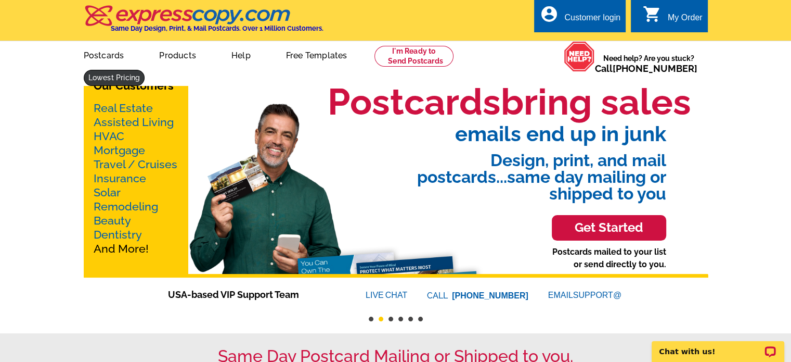 The image size is (791, 362). Describe the element at coordinates (649, 63) in the screenshot. I see `span: Need help? Are you stuck?` at that location.